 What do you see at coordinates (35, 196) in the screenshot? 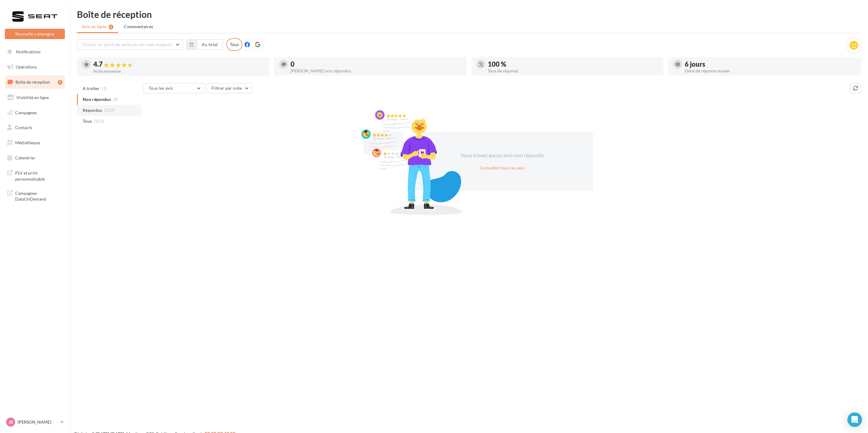
I see `a: Campagnes DataOnDemand` at bounding box center [35, 196].